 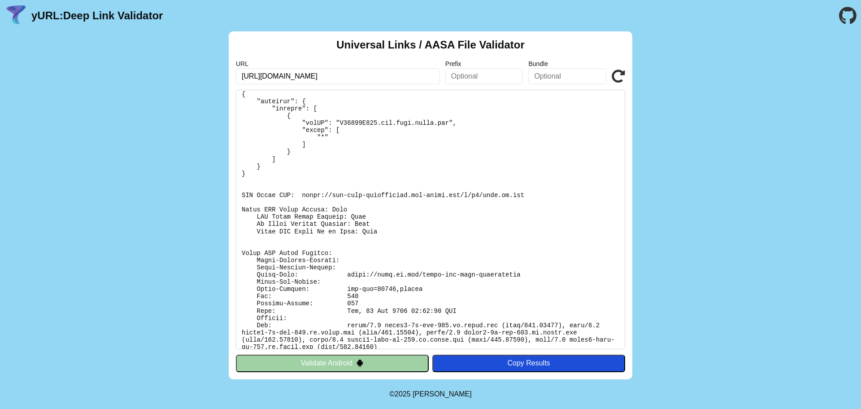 I want to click on button: Copy Results, so click(x=529, y=363).